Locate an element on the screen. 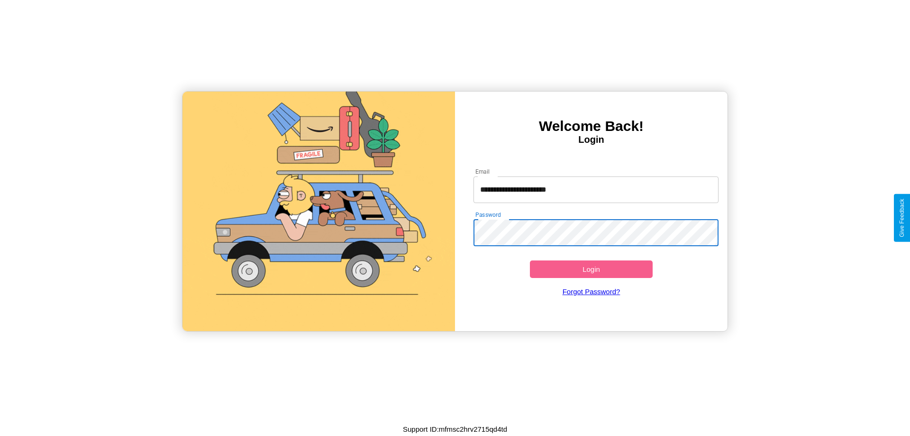 Image resolution: width=910 pixels, height=436 pixels. h4: Login is located at coordinates (591, 139).